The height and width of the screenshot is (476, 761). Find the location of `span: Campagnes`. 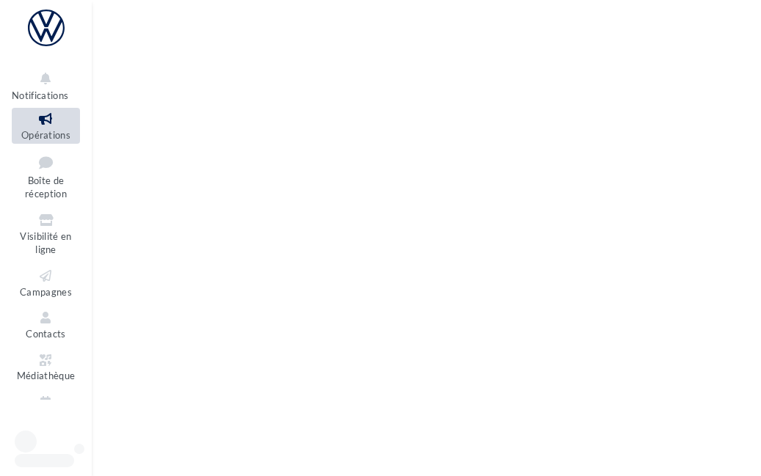

span: Campagnes is located at coordinates (46, 292).